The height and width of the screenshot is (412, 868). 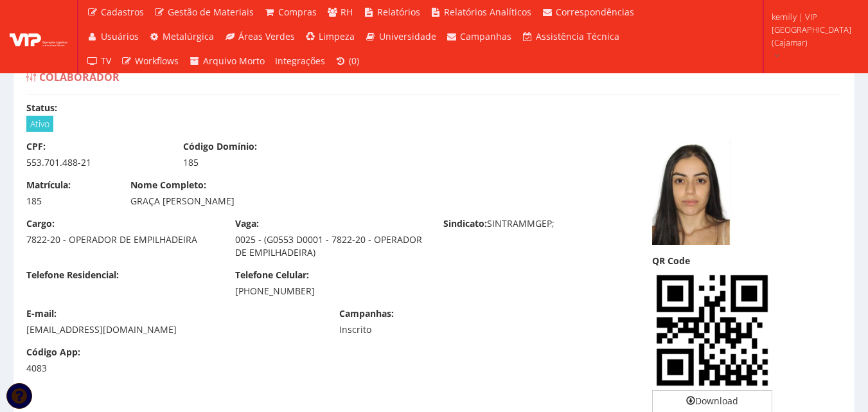 What do you see at coordinates (570, 37) in the screenshot?
I see `a: Assistência Técnica` at bounding box center [570, 37].